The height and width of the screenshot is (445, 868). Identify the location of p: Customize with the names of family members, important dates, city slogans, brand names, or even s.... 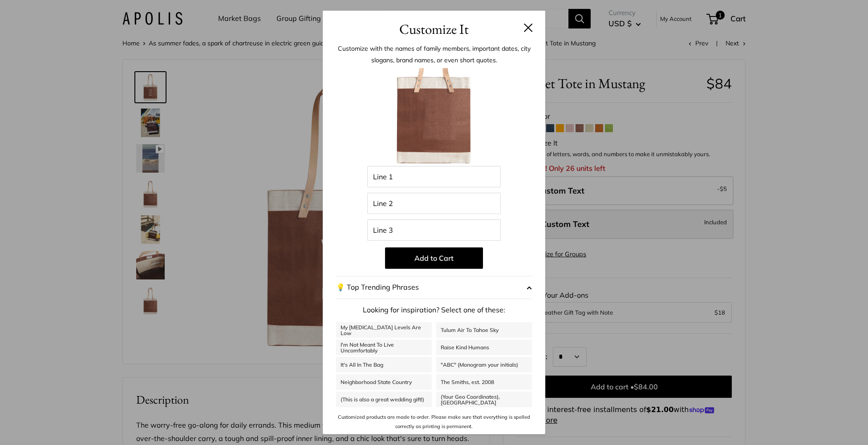
(434, 54).